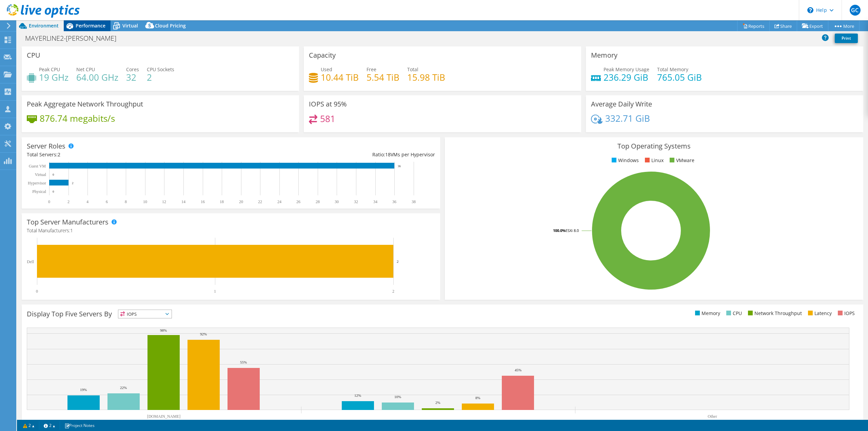 This screenshot has width=868, height=431. What do you see at coordinates (146, 202) in the screenshot?
I see `text: 10` at bounding box center [146, 202].